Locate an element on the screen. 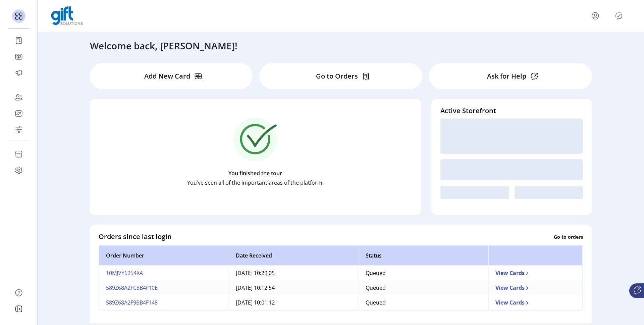 The width and height of the screenshot is (644, 325). td: 589Z68A2FC8B4F10E is located at coordinates (164, 288).